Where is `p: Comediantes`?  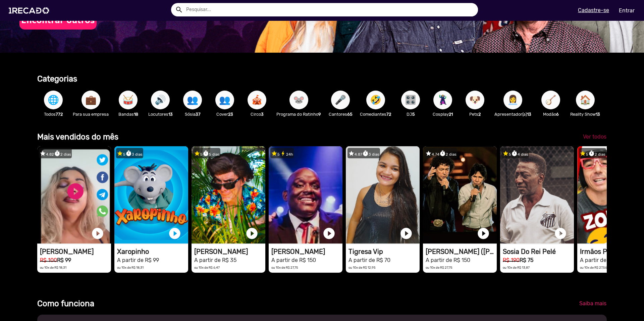 p: Comediantes is located at coordinates (375, 114).